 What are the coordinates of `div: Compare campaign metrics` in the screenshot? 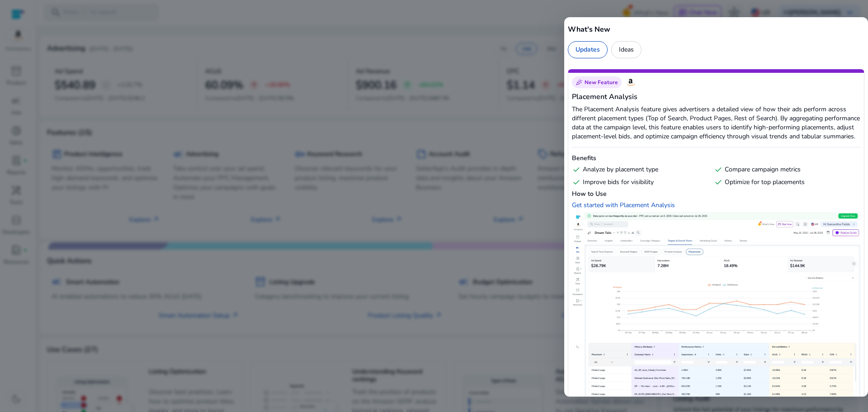 It's located at (782, 170).